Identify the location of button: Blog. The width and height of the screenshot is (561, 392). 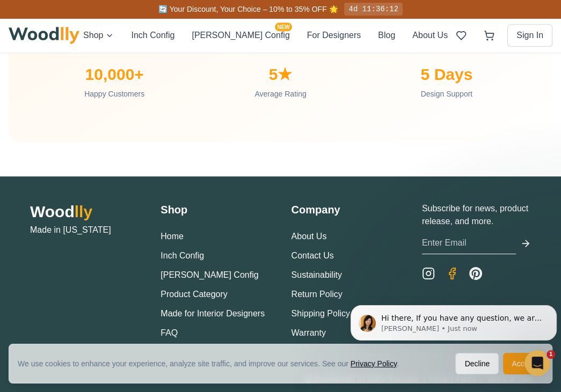
(386, 35).